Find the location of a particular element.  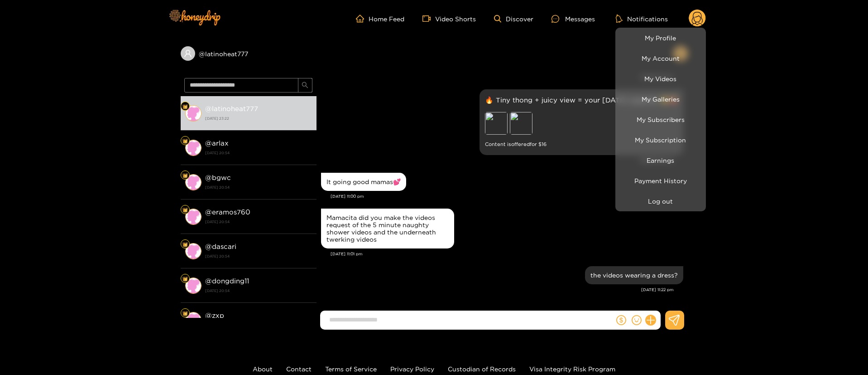

button: Log out is located at coordinates (661, 200).